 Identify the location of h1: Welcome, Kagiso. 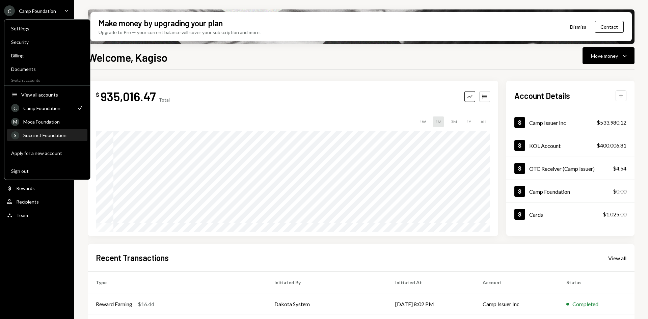
(128, 57).